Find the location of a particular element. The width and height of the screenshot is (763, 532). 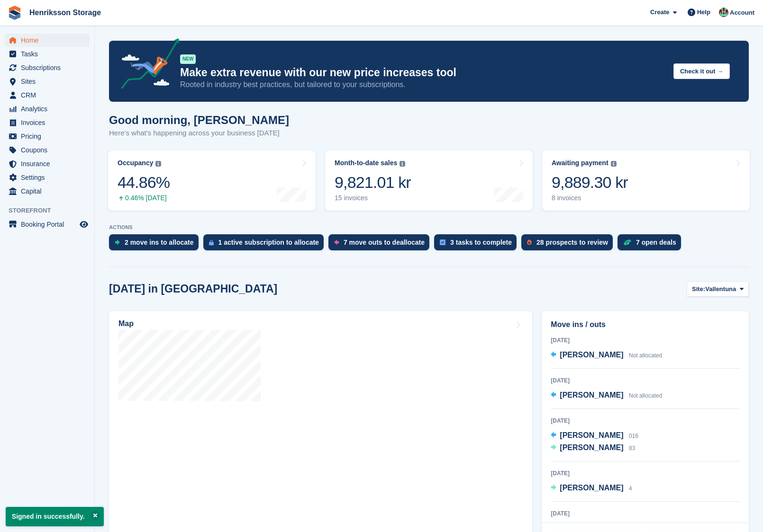

div: Month-to-date sales is located at coordinates (366, 163).